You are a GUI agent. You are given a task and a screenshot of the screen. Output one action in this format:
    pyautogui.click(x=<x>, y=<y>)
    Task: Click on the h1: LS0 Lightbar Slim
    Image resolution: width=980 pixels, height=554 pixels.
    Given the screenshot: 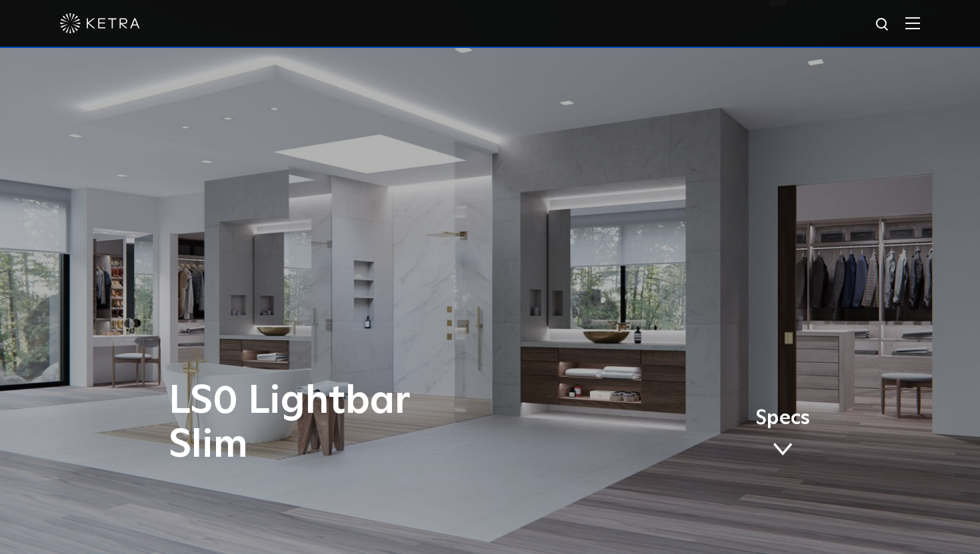 What is the action you would take?
    pyautogui.click(x=357, y=424)
    